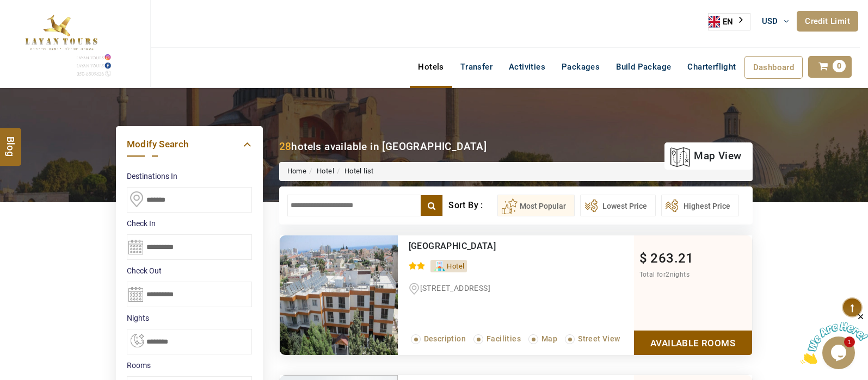  Describe the element at coordinates (190, 144) in the screenshot. I see `a: Modify Search` at that location.